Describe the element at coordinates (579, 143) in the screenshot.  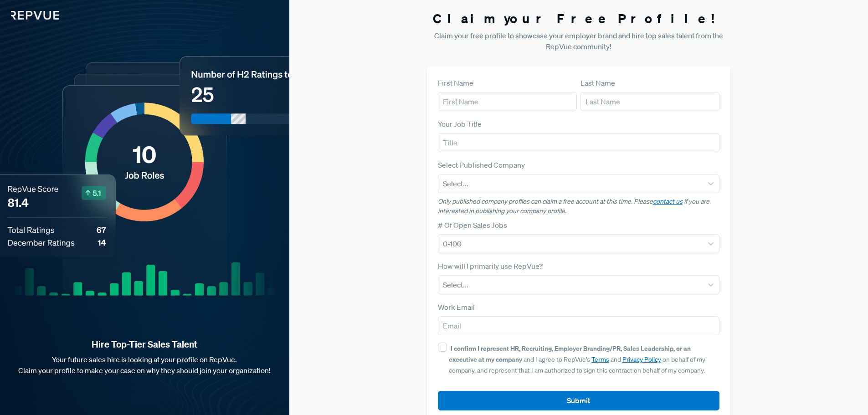
I see `input: Title` at that location.